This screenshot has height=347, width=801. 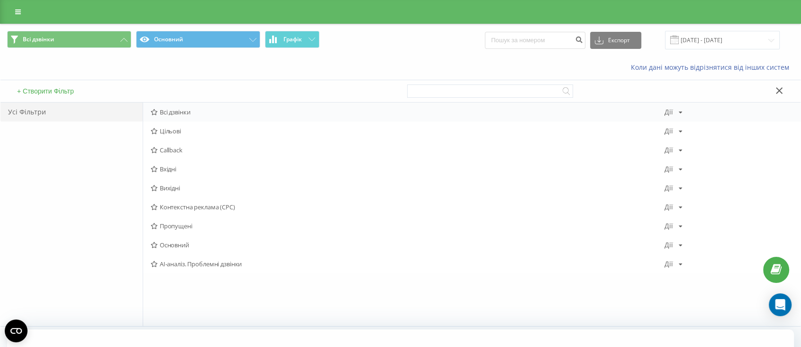 I want to click on span: Графік, so click(x=293, y=39).